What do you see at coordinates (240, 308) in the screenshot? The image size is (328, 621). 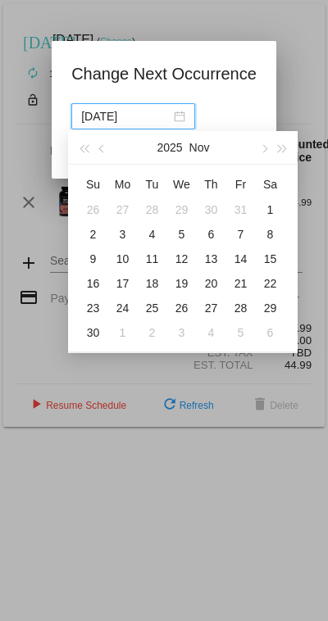 I see `td: 11/28/2025` at bounding box center [240, 308].